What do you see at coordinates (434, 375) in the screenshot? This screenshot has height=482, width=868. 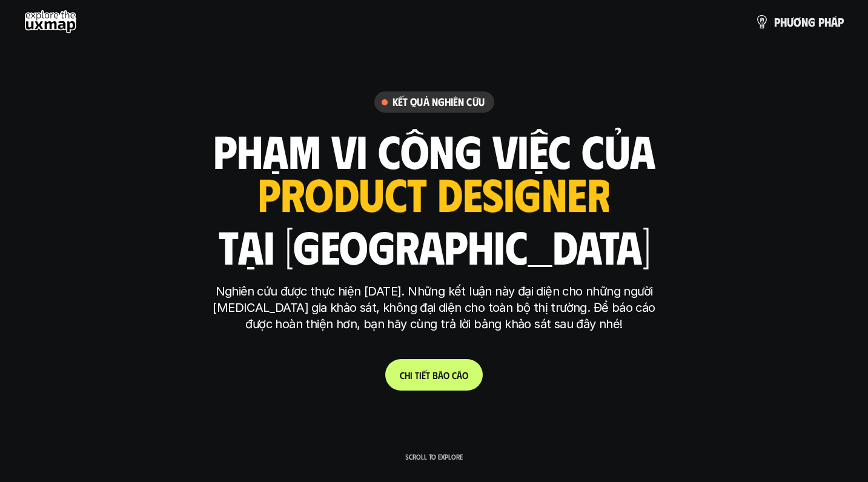 I see `a: Chitiếtbáocáo` at bounding box center [434, 375].